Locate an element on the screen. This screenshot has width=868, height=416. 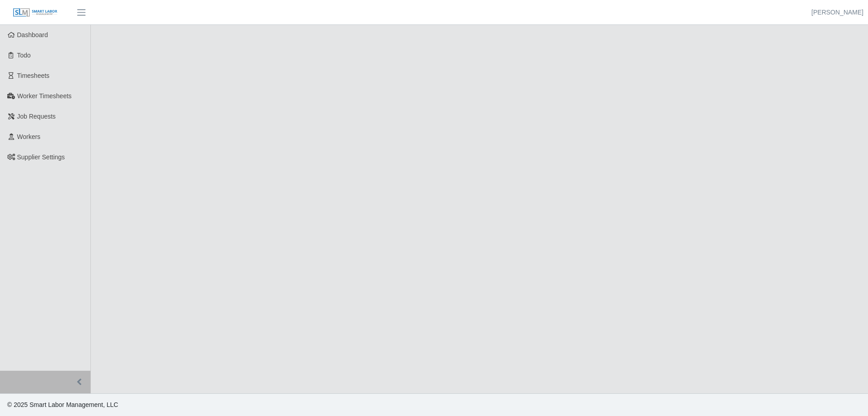
span: Dashboard is located at coordinates (33, 35).